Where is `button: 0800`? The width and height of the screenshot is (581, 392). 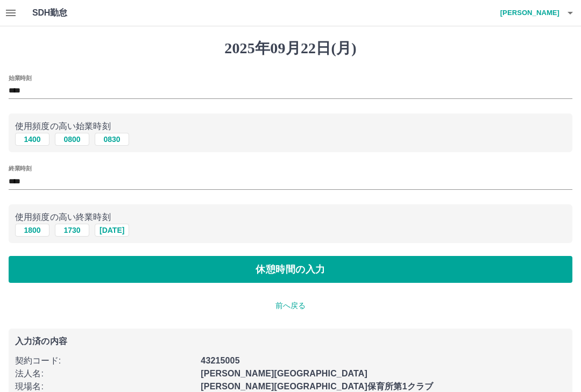 button: 0800 is located at coordinates (72, 139).